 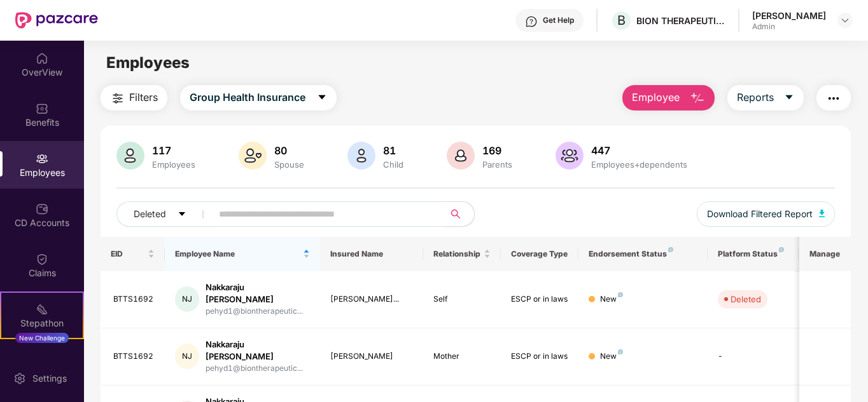 What do you see at coordinates (288, 165) in the screenshot?
I see `div: Spouse` at bounding box center [288, 165].